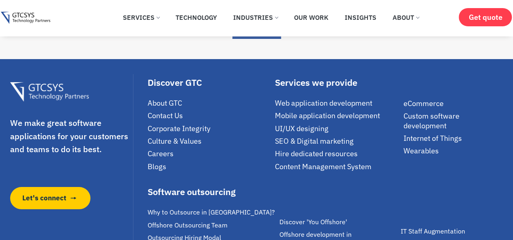  What do you see at coordinates (157, 167) in the screenshot?
I see `span: Blogs` at bounding box center [157, 167].